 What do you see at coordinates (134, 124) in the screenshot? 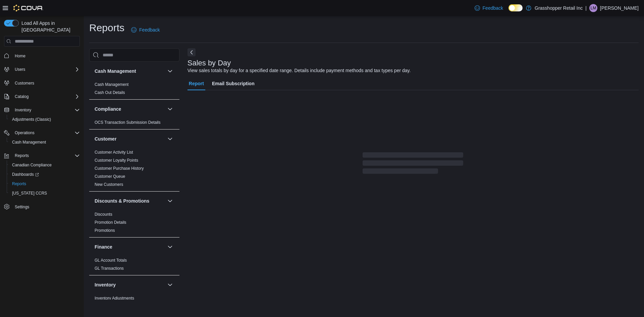
I see `div: Compliance` at bounding box center [134, 124].